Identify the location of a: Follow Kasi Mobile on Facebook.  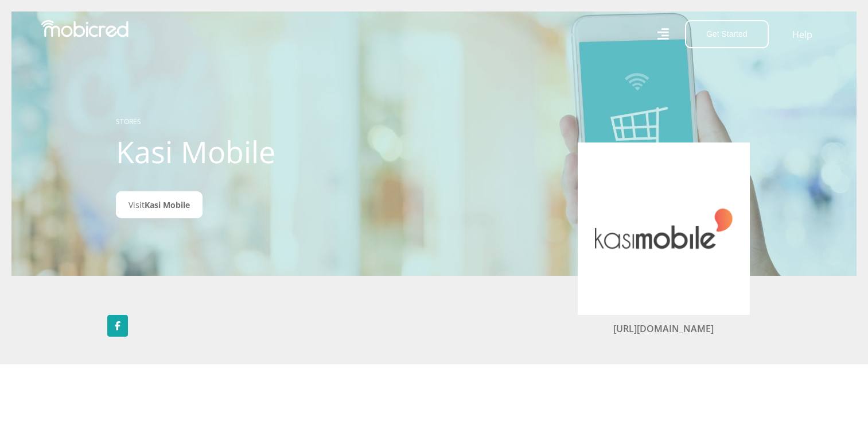
(117, 325).